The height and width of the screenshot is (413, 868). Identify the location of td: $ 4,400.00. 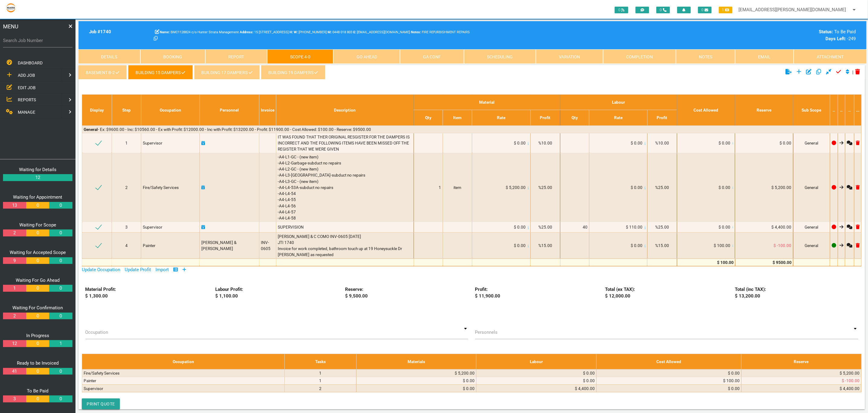
(537, 388).